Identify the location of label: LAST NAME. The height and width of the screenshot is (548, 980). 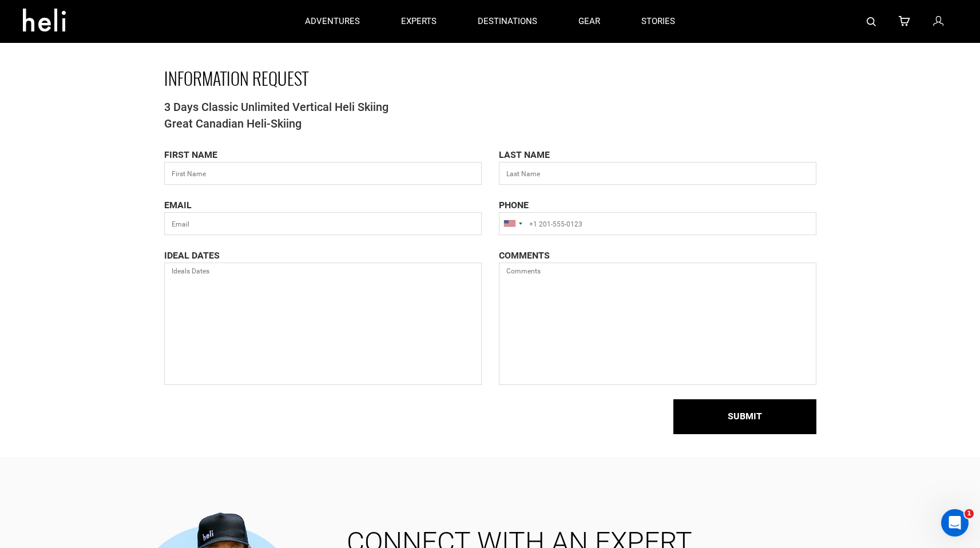
(524, 155).